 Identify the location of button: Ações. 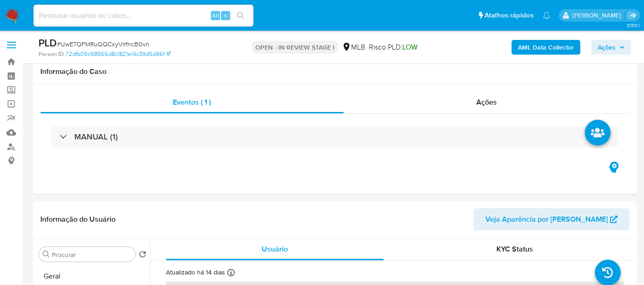
(611, 48).